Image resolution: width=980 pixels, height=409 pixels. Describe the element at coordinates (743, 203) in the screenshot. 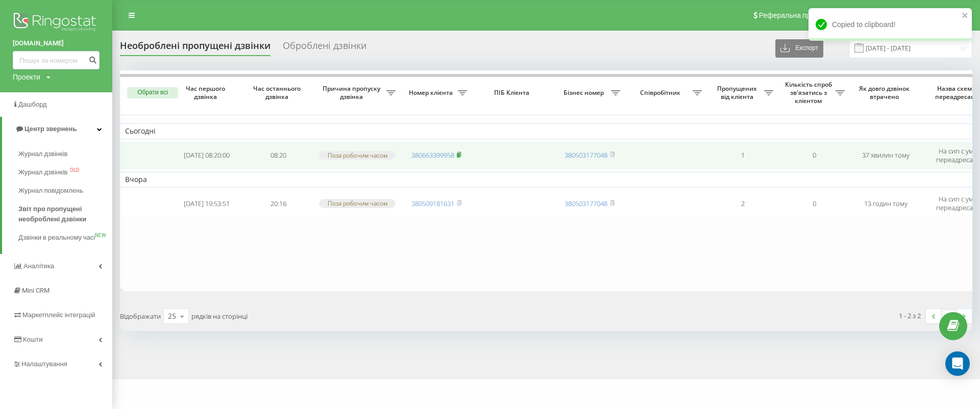

I see `td: 2` at that location.